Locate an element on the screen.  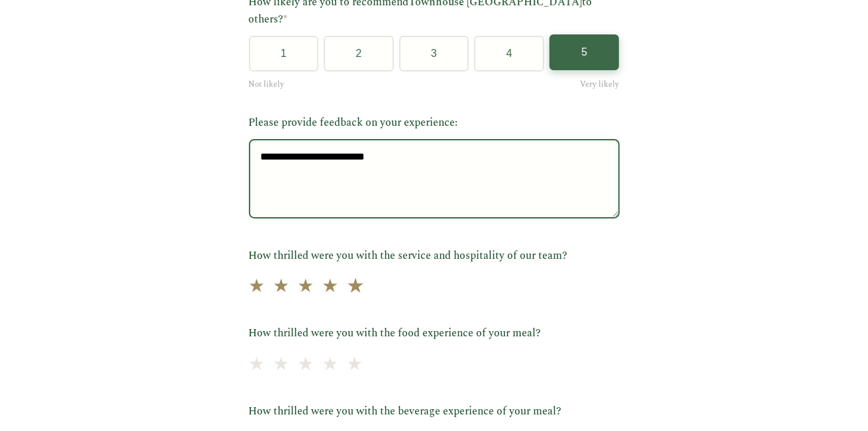
label: How thrilled were you with the beverage experience of your meal? is located at coordinates (434, 412).